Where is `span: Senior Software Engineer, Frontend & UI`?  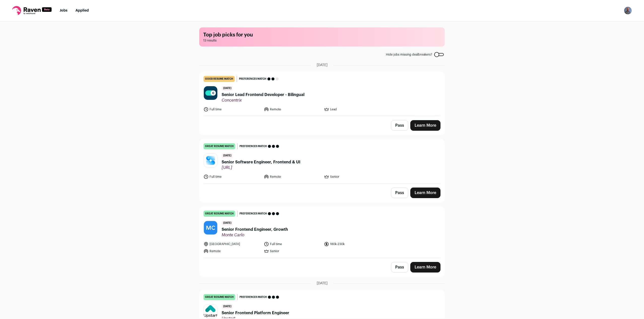
span: Senior Software Engineer, Frontend & UI is located at coordinates (261, 162).